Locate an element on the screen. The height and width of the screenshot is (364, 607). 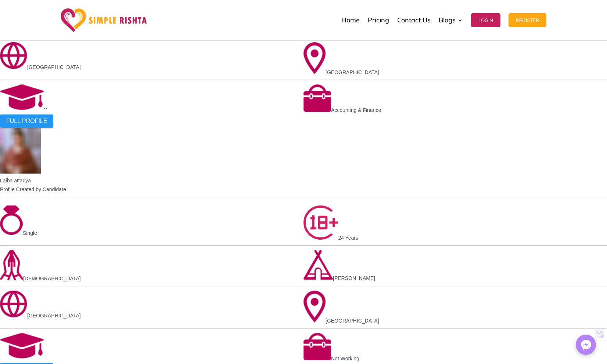
a: Login is located at coordinates (485, 20).